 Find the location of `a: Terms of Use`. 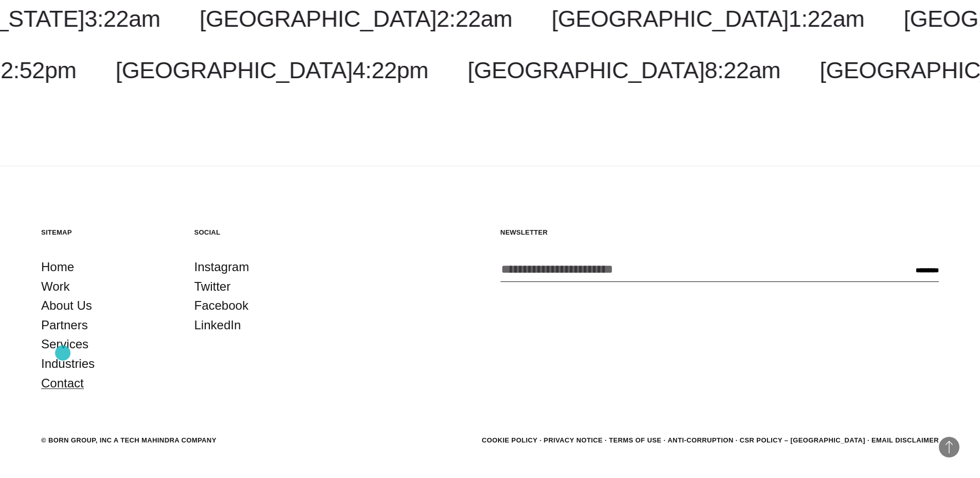

a: Terms of Use is located at coordinates (635, 440).